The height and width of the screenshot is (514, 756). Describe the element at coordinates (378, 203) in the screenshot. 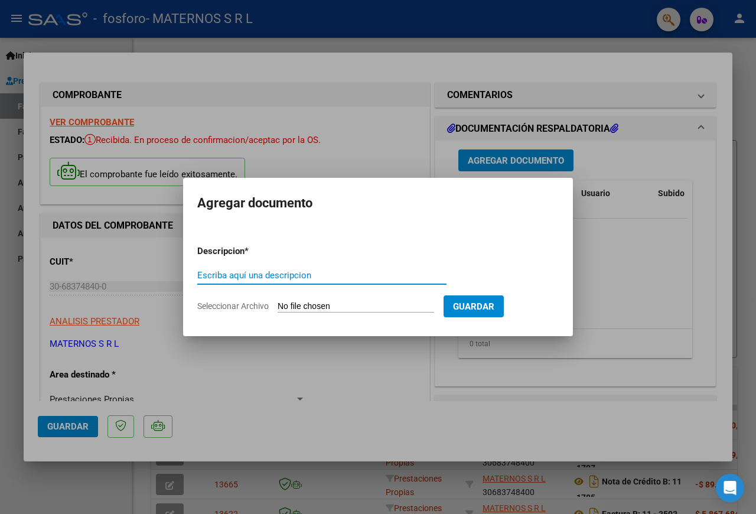

I see `h2: Agregar documento` at that location.